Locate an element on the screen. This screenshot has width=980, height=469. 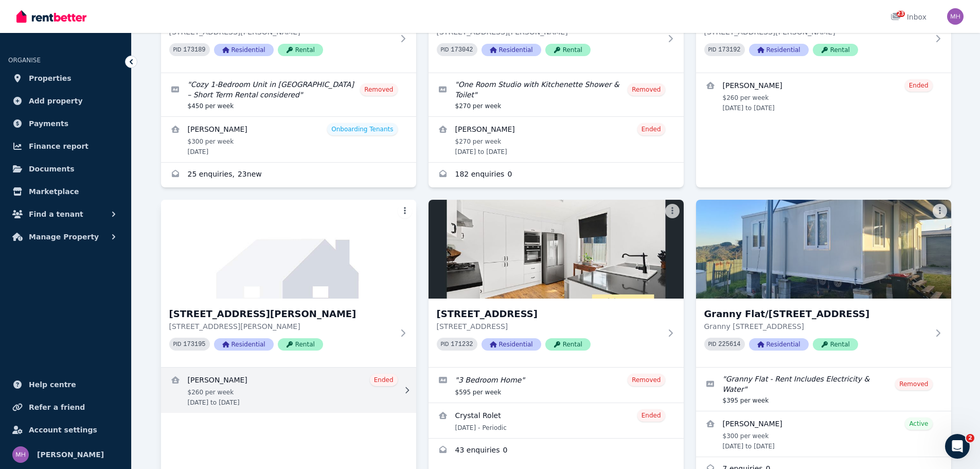
a: Enquiries for 2/28 Graham Ave, Gwynneville is located at coordinates (556, 175).